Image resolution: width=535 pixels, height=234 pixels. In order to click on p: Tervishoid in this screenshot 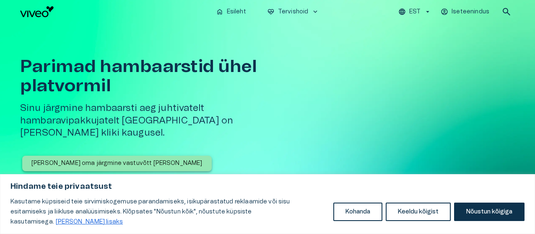, I will do `click(293, 12)`.